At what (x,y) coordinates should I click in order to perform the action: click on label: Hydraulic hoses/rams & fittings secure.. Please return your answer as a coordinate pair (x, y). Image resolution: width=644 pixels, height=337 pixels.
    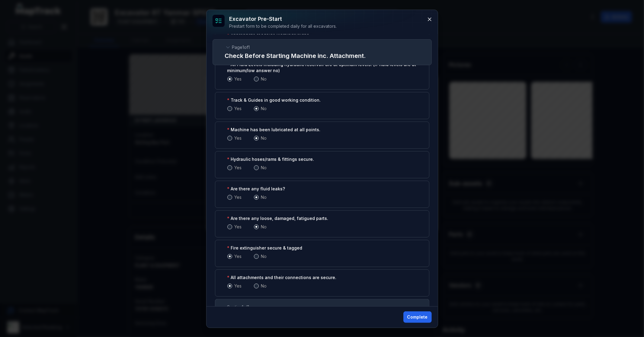
    Looking at the image, I should click on (271, 159).